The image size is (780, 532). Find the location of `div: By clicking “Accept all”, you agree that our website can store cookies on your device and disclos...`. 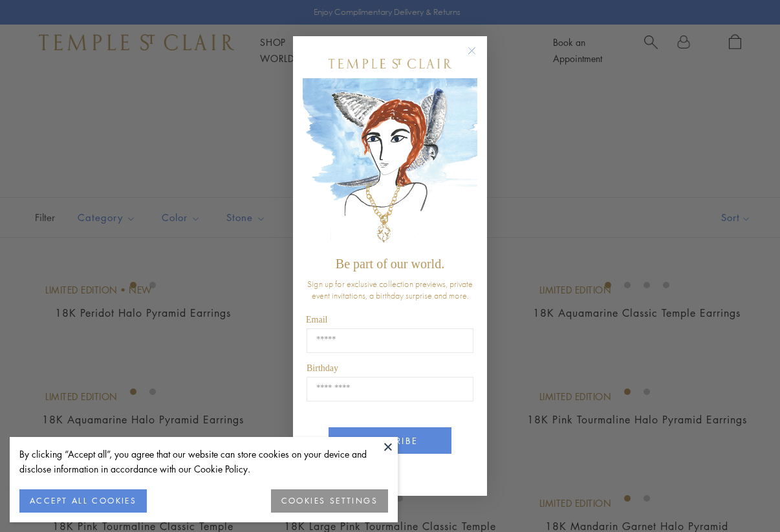

div: By clicking “Accept all”, you agree that our website can store cookies on your device and disclos... is located at coordinates (204, 462).